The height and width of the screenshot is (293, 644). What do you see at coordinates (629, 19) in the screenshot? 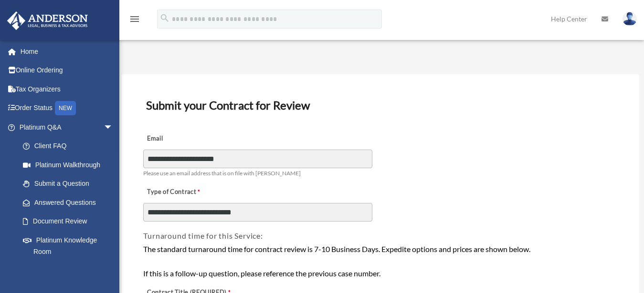
I see `img: User Pic` at bounding box center [629, 19].